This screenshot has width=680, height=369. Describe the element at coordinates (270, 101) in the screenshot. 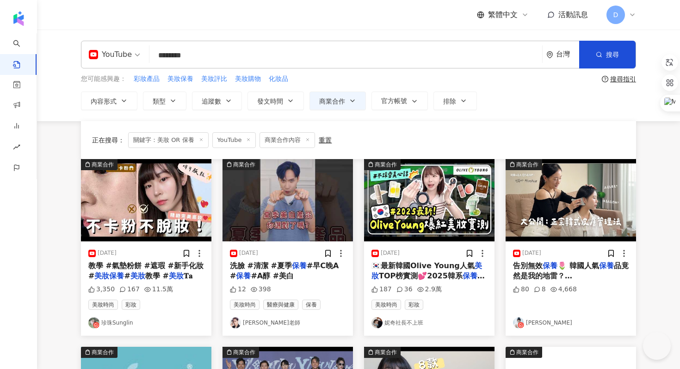

I see `span: 發文時間` at that location.